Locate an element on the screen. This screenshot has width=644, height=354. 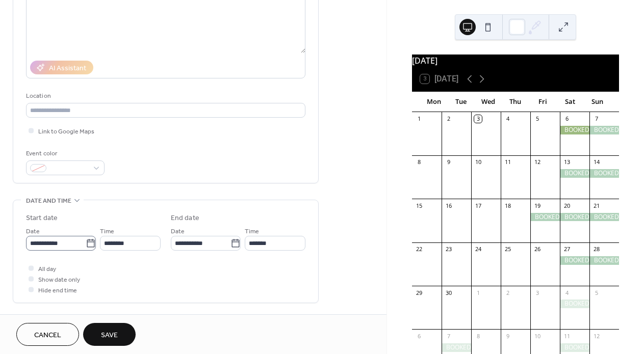
div: 19 is located at coordinates (537, 205).